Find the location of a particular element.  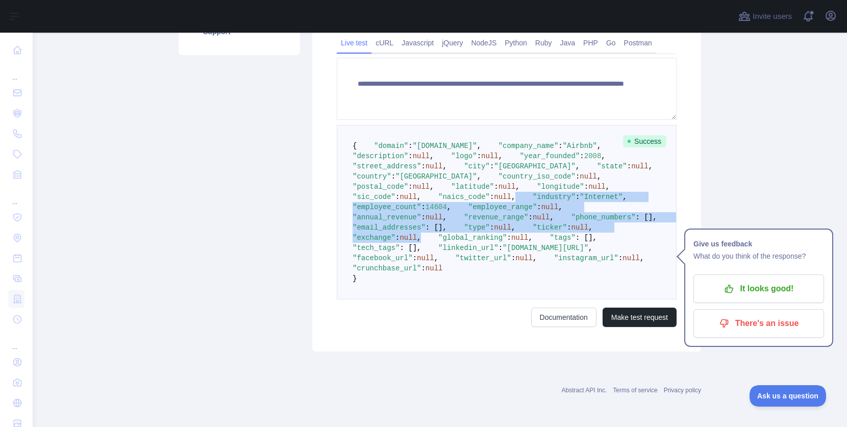

a: Abstract API Inc. is located at coordinates (584, 390).